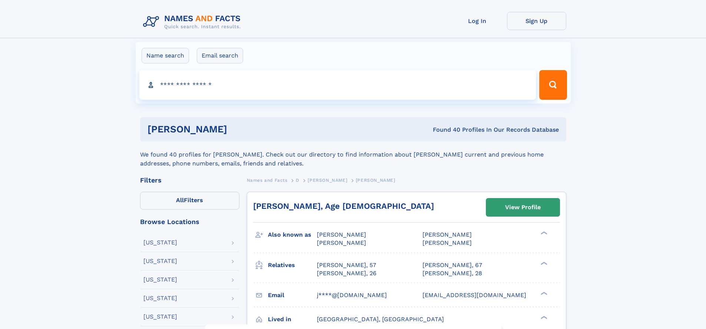 Image resolution: width=706 pixels, height=329 pixels. What do you see at coordinates (292, 295) in the screenshot?
I see `h3: Email` at bounding box center [292, 295].